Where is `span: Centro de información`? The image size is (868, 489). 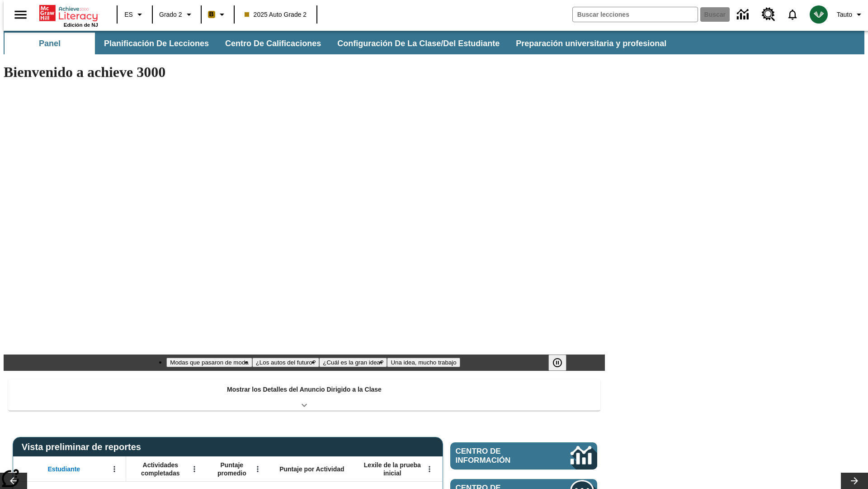
span: Centro de información is located at coordinates (498, 456).